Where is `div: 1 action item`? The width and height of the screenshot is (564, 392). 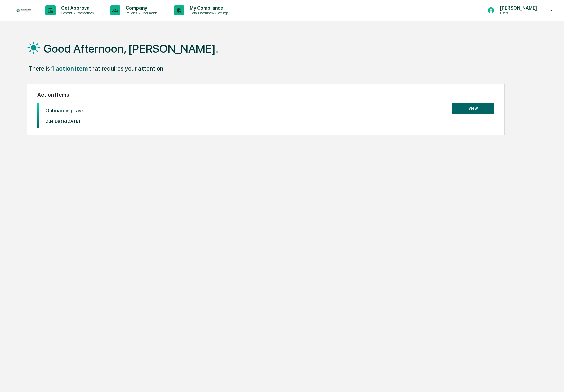 div: 1 action item is located at coordinates (69, 69).